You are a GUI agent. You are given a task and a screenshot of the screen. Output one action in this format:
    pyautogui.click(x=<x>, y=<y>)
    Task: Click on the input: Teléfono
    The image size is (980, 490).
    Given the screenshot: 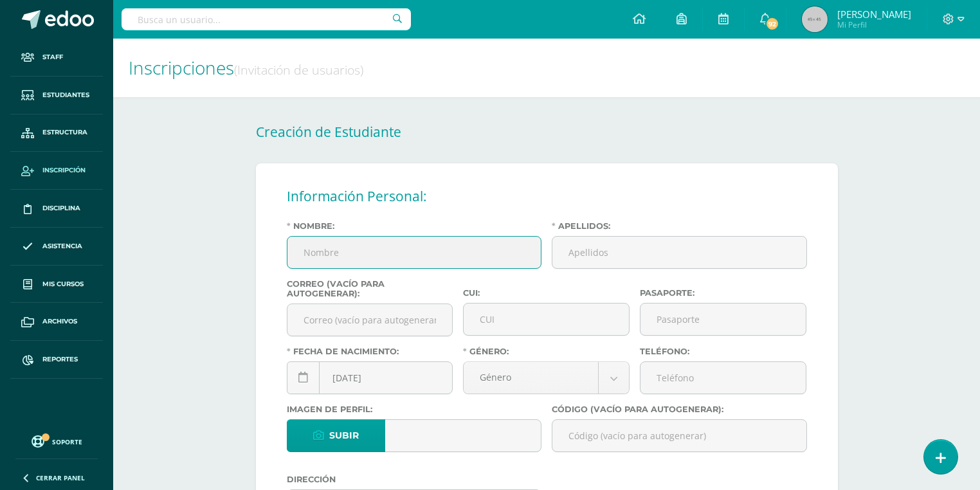 What is the action you would take?
    pyautogui.click(x=723, y=377)
    